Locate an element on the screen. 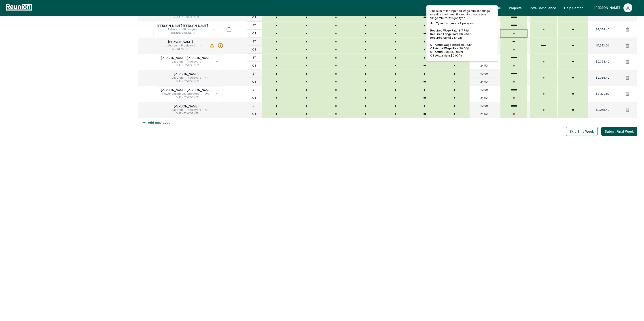 The height and width of the screenshot is (321, 644). nav: Main is located at coordinates (564, 8).